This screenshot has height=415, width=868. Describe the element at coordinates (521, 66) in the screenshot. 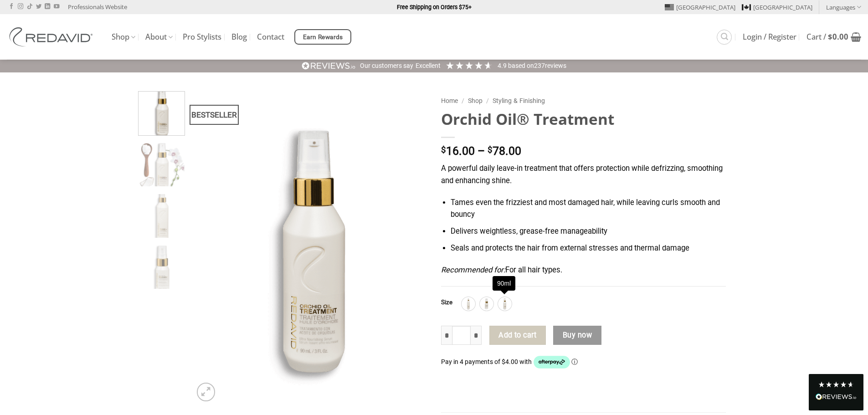

I see `span: Based on` at that location.